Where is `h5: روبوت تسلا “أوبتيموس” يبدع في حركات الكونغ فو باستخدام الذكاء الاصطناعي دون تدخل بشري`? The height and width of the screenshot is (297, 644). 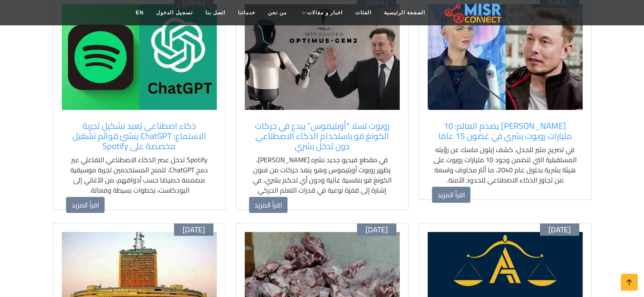
h5: روبوت تسلا “أوبتيموس” يبدع في حركات الكونغ فو باستخدام الذكاء الاصطناعي دون تدخل بشري is located at coordinates (322, 136).